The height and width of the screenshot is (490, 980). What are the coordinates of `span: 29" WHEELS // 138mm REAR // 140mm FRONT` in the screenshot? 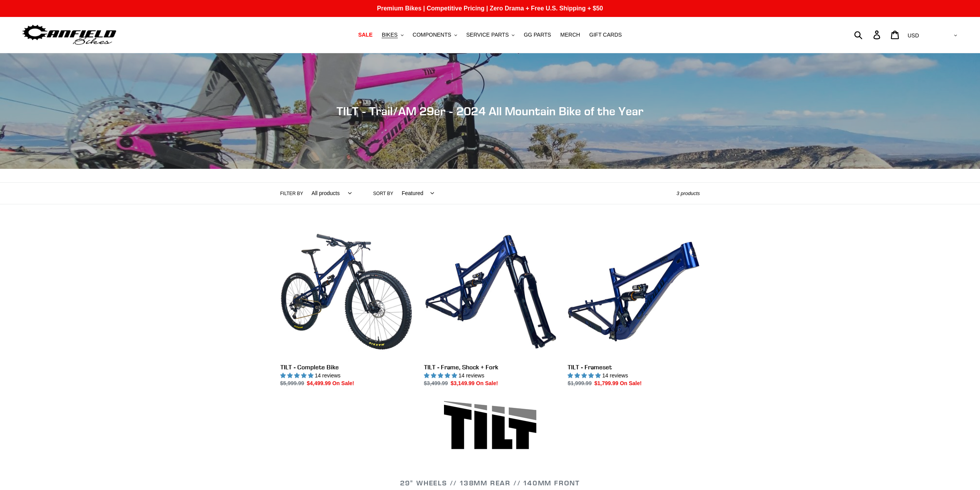 It's located at (490, 482).